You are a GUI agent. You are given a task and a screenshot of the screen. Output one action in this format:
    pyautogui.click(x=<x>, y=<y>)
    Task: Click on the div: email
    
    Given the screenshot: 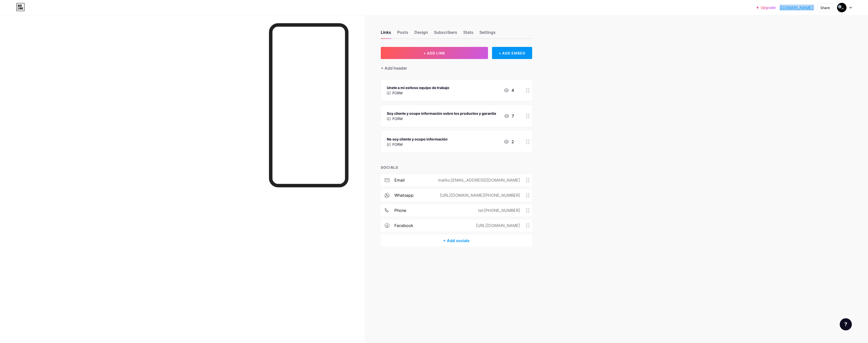 What is the action you would take?
    pyautogui.click(x=399, y=180)
    